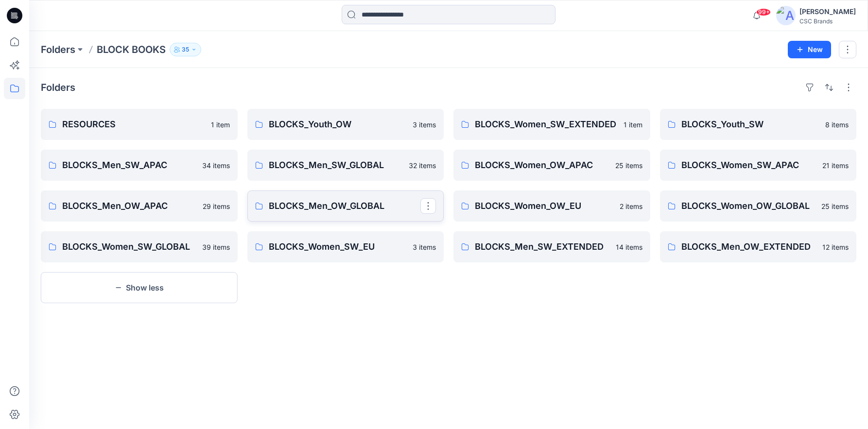 The width and height of the screenshot is (868, 429). Describe the element at coordinates (338, 247) in the screenshot. I see `p: BLOCKS_Women_SW_EU` at that location.